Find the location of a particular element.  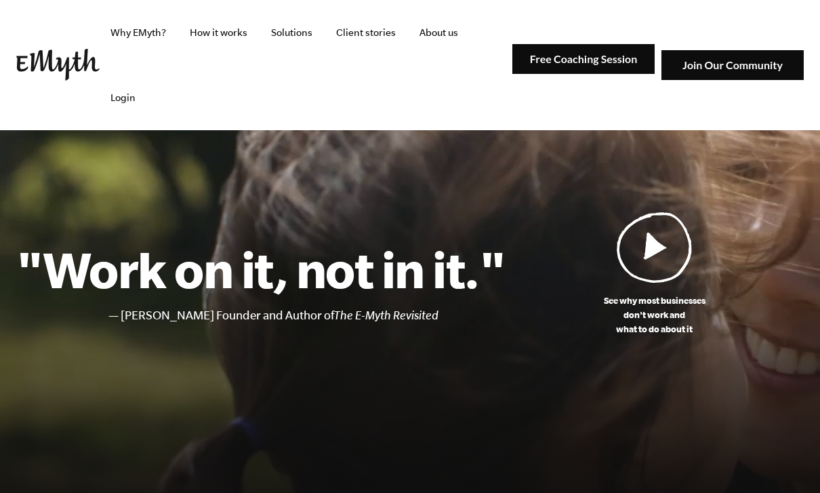

i: The E-Myth Revisited is located at coordinates (386, 315).